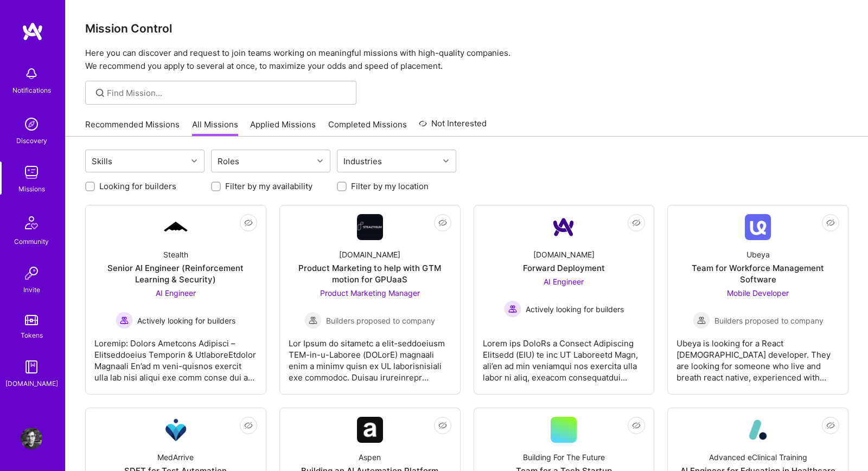 This screenshot has height=471, width=868. I want to click on span: Mobile Developer, so click(758, 293).